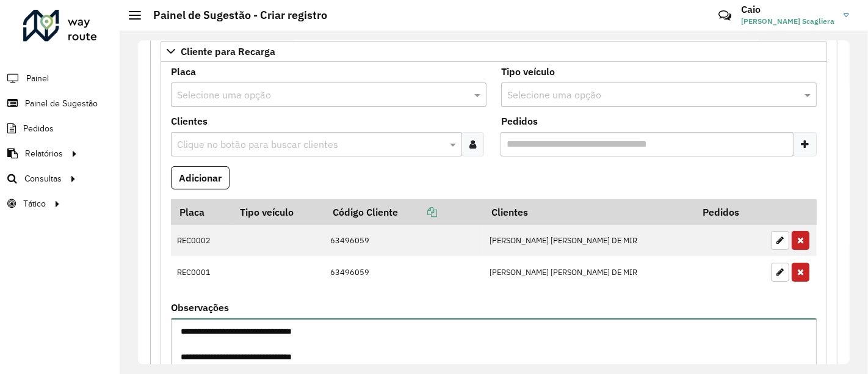  I want to click on span: Tático, so click(34, 203).